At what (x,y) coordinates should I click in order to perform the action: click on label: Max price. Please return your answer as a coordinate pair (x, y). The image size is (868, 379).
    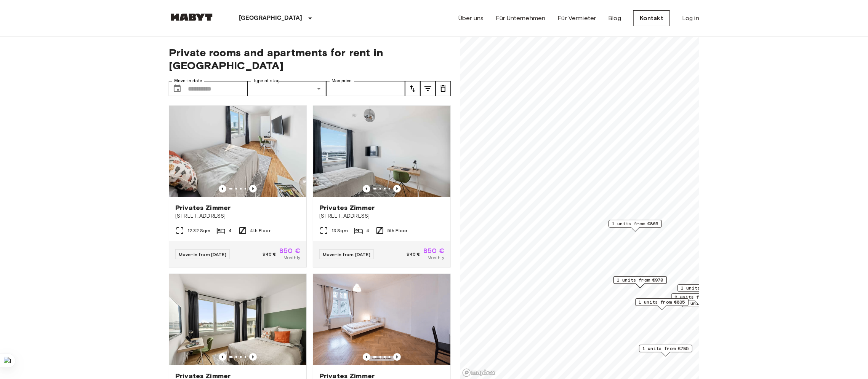
    Looking at the image, I should click on (342, 80).